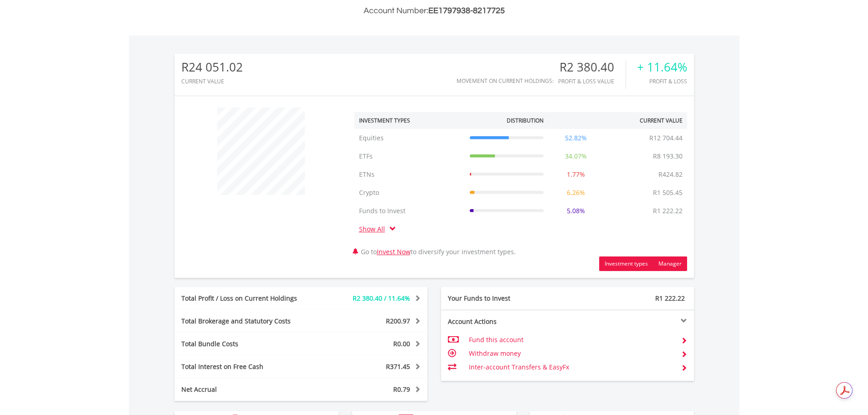  What do you see at coordinates (576, 138) in the screenshot?
I see `td: 52.82%` at bounding box center [576, 138].